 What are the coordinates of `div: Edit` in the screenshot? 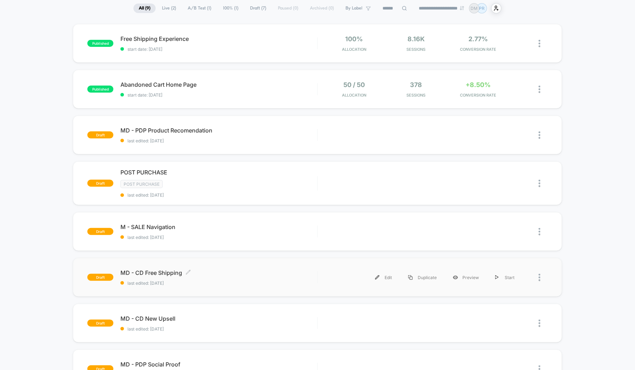 It's located at (384, 277).